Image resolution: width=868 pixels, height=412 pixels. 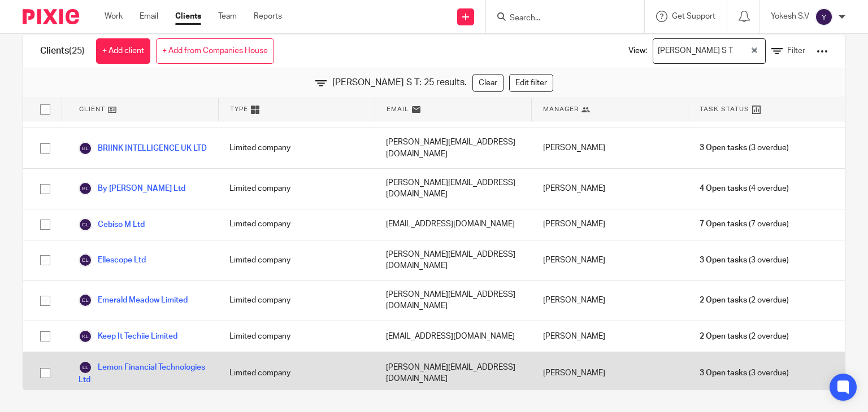 I want to click on div: View:, so click(x=720, y=51).